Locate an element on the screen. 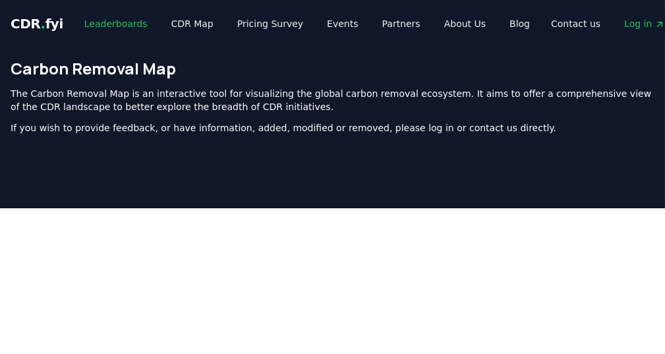 Image resolution: width=665 pixels, height=354 pixels. a: Blog is located at coordinates (519, 24).